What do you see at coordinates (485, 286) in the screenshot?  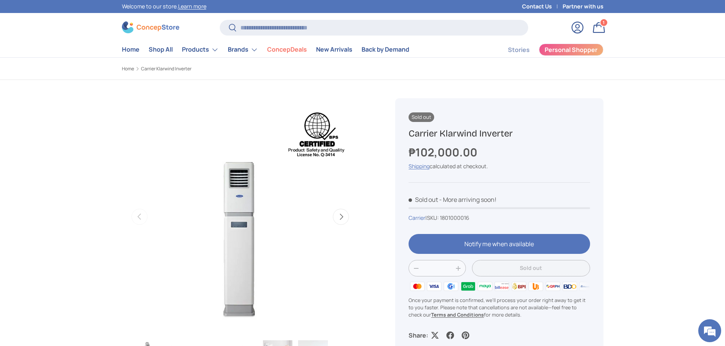 I see `img: maya` at bounding box center [485, 286].